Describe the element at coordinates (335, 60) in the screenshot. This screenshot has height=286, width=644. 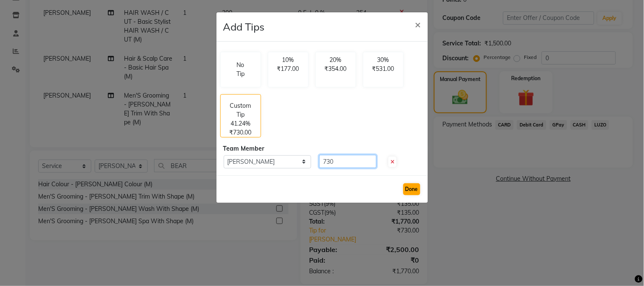
I see `p: 20%` at that location.